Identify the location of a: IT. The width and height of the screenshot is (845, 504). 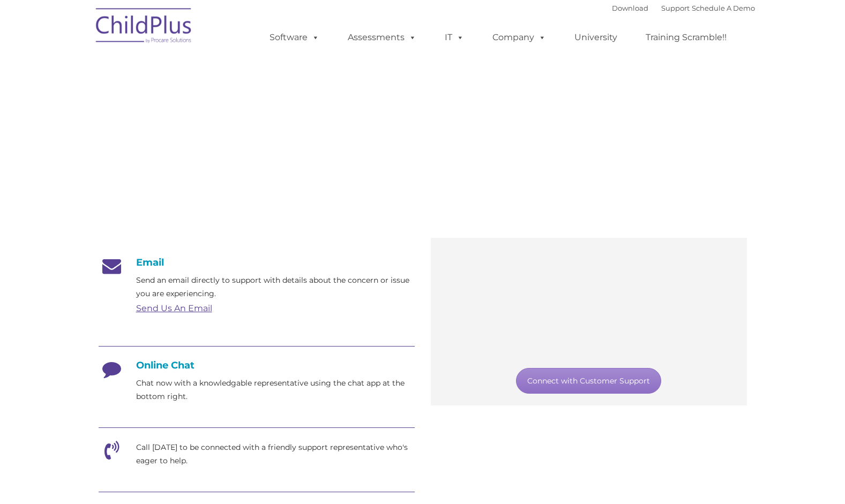
(454, 38).